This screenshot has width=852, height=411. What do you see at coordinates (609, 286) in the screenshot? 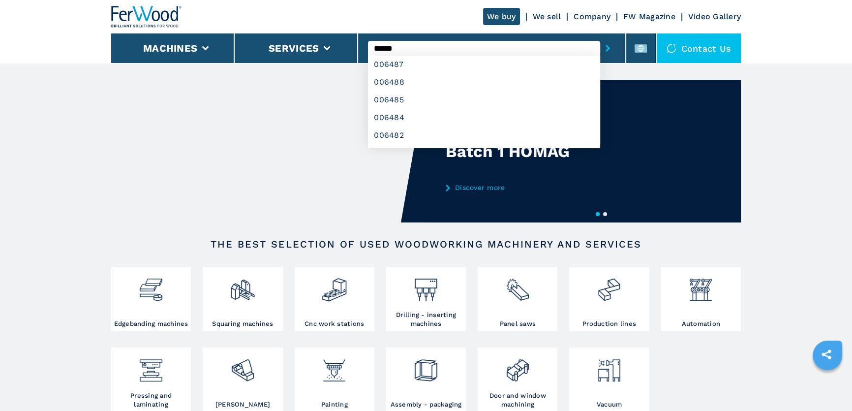
I see `img: linee_di_produzione_2.png` at bounding box center [609, 286].